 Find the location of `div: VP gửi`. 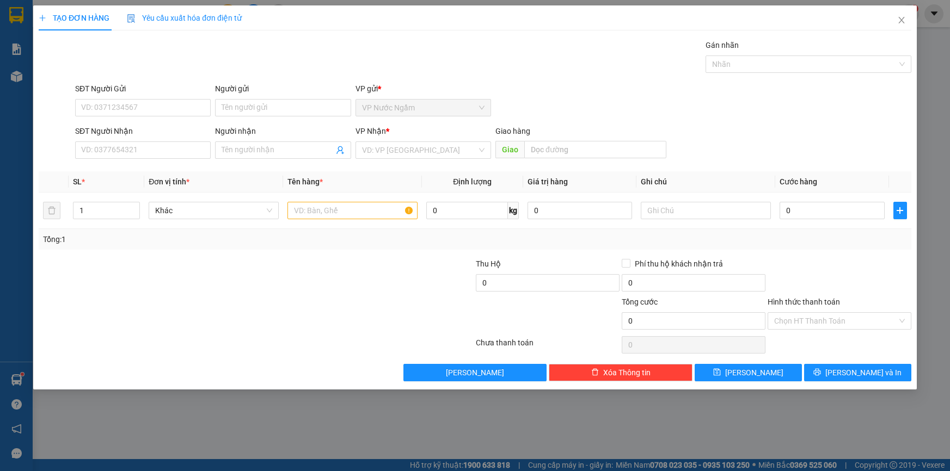

div: VP gửi is located at coordinates (423, 89).